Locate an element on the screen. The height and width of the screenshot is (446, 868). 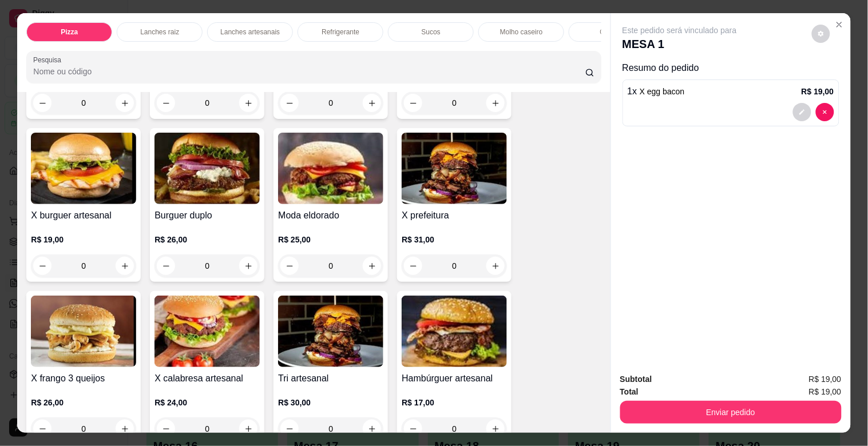
p: R$ 24,00 is located at coordinates (207, 403).